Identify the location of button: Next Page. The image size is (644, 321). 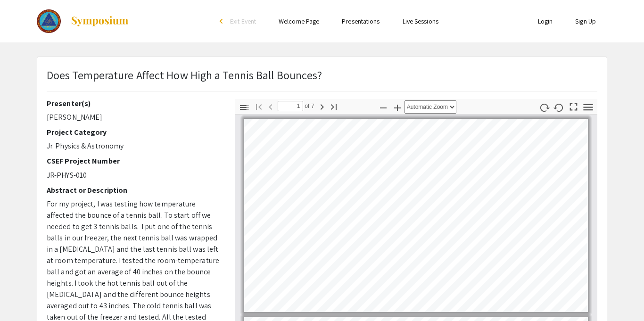
(322, 106).